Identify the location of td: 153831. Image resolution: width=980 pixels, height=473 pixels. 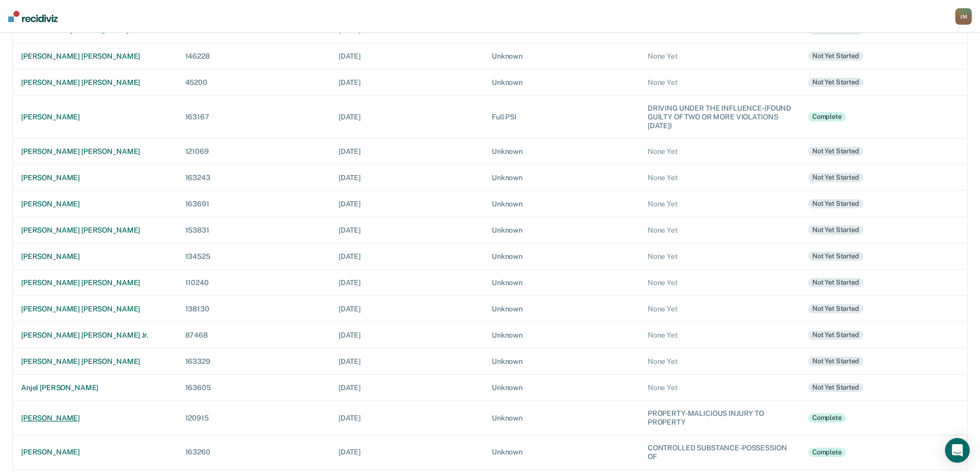
(254, 230).